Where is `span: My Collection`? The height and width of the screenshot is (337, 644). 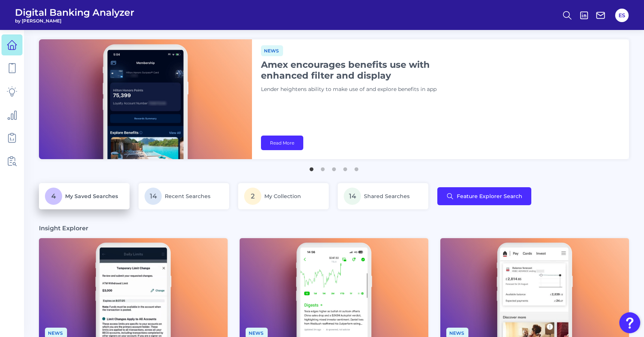
span: My Collection is located at coordinates (283, 196).